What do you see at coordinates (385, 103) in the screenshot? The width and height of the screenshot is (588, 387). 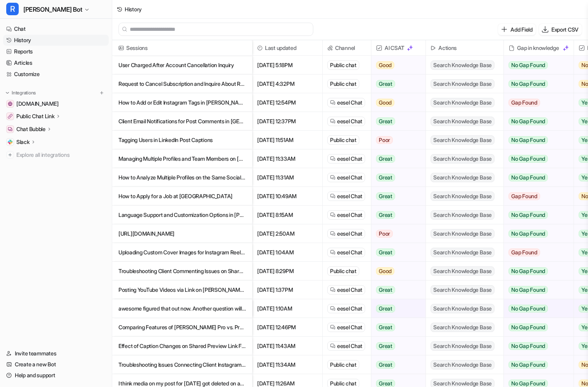 I see `span: Good` at bounding box center [385, 103].